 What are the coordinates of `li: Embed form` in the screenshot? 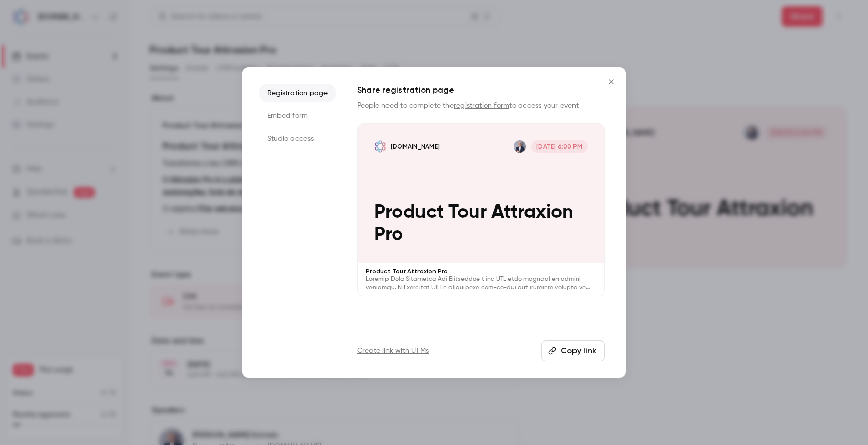 It's located at (298, 116).